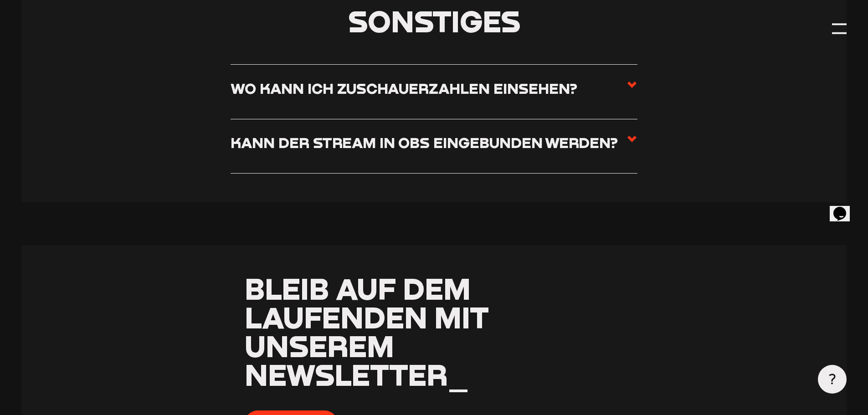 This screenshot has width=868, height=415. Describe the element at coordinates (357, 374) in the screenshot. I see `span: Newsletter_` at that location.